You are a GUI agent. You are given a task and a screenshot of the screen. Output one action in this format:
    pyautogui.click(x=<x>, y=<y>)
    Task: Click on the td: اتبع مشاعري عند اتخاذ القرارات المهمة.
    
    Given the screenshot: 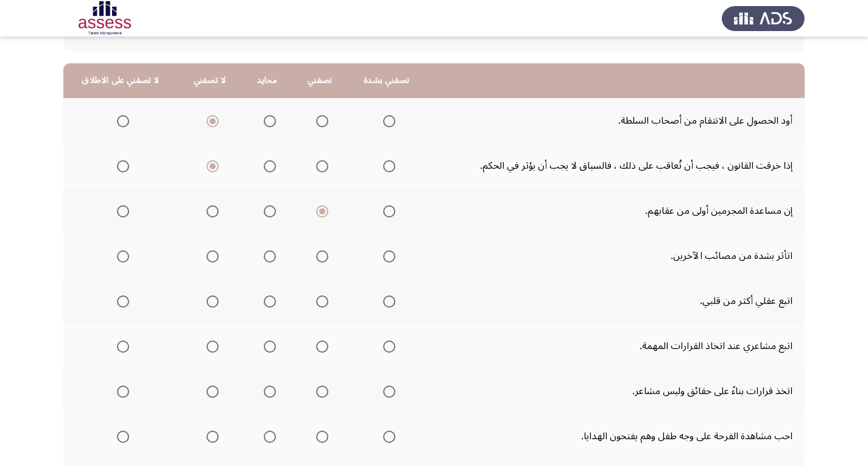 What is the action you would take?
    pyautogui.click(x=615, y=346)
    